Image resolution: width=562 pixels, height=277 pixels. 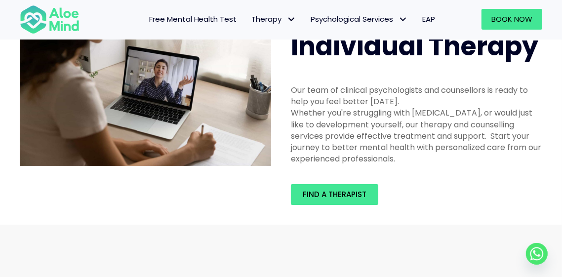 I want to click on span: EAP, so click(x=429, y=19).